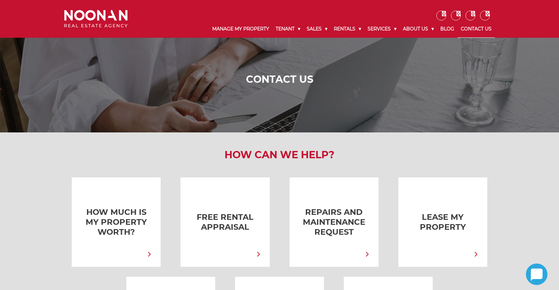  Describe the element at coordinates (279, 79) in the screenshot. I see `h1: Contact Us` at that location.